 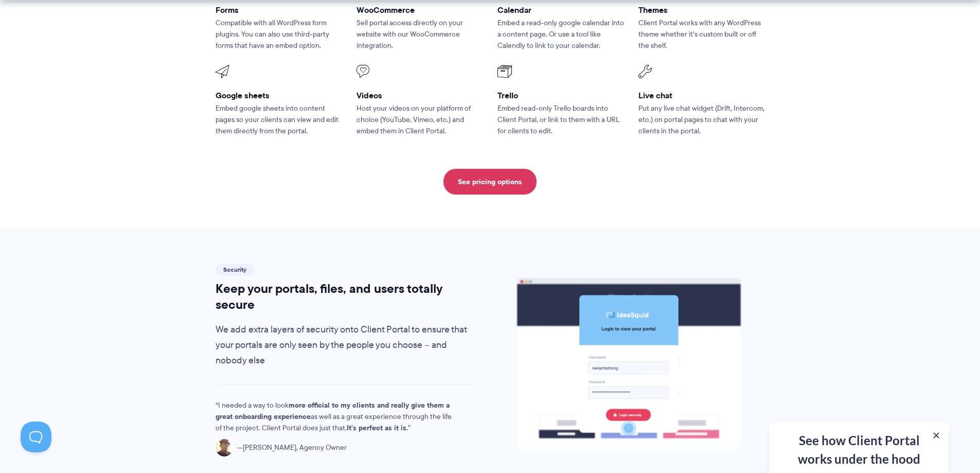 What do you see at coordinates (702, 35) in the screenshot?
I see `p: Client Portal works with any WordPress theme whether it’s custom built or off the shelf.` at bounding box center [702, 35].